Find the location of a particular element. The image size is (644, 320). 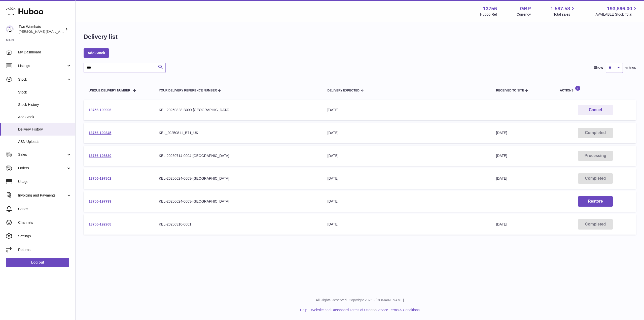

button: Restore is located at coordinates (595, 201).